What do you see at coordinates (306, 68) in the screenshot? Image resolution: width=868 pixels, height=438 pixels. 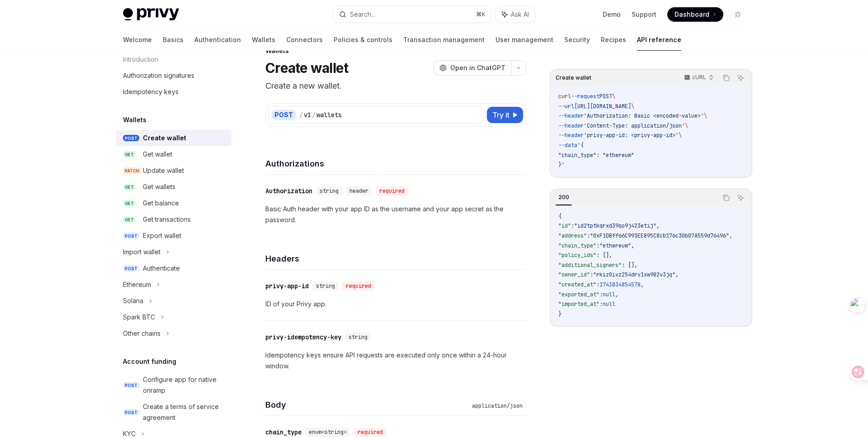 I see `h1: Create wallet` at bounding box center [306, 68].